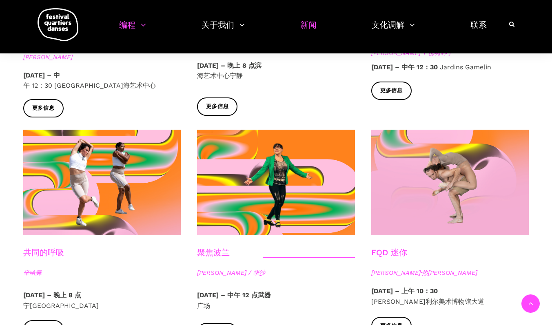 This screenshot has height=325, width=552. I want to click on a: 关于我们, so click(223, 30).